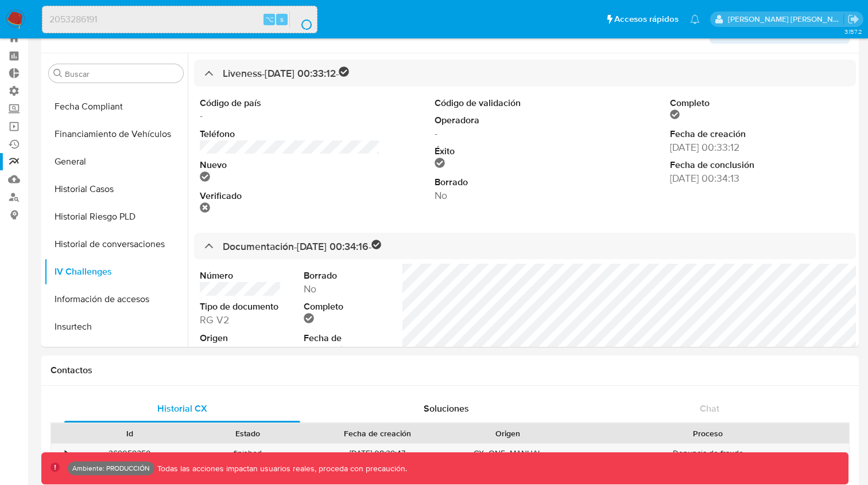 This screenshot has height=485, width=868. I want to click on dt: Código de país, so click(290, 103).